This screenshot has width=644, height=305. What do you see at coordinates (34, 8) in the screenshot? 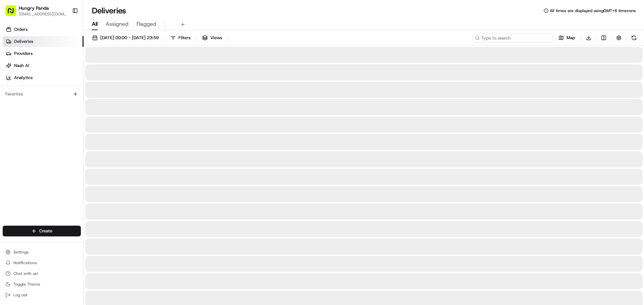
I see `span: Hungry Panda` at bounding box center [34, 8].